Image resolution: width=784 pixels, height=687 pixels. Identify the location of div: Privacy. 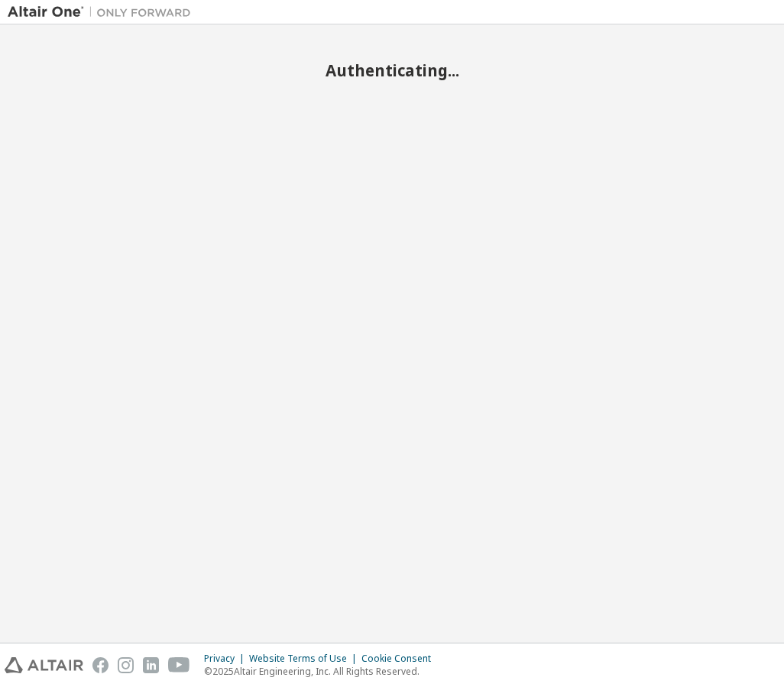
(226, 659).